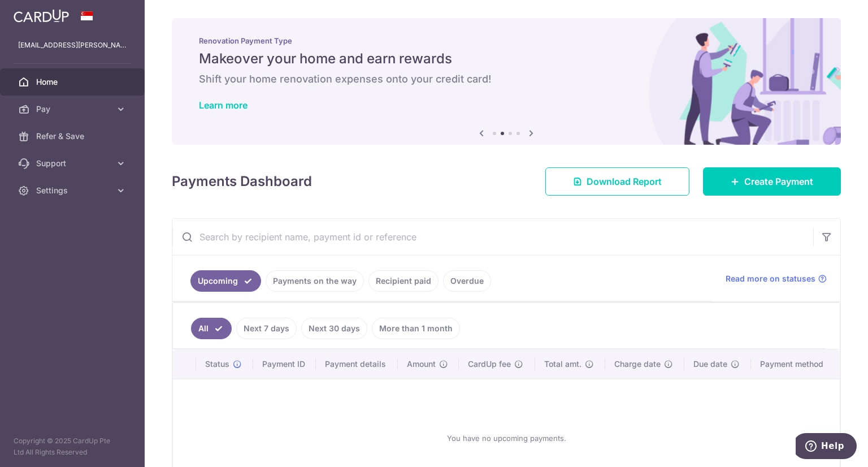  Describe the element at coordinates (356, 364) in the screenshot. I see `th: Payment details` at that location.